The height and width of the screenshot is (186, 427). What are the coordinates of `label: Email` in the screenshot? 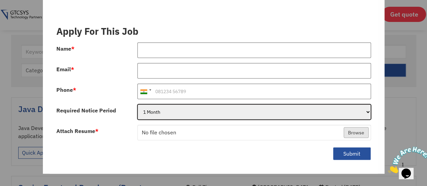 It's located at (65, 69).